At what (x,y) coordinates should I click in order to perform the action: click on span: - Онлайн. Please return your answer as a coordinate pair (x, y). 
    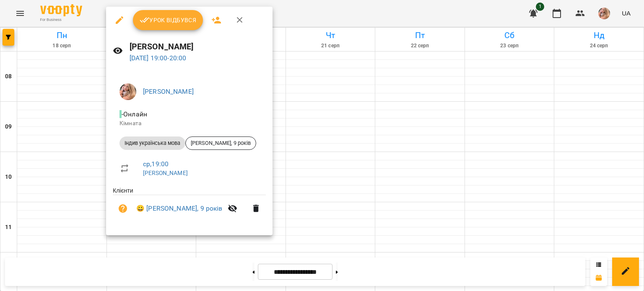
    Looking at the image, I should click on (134, 114).